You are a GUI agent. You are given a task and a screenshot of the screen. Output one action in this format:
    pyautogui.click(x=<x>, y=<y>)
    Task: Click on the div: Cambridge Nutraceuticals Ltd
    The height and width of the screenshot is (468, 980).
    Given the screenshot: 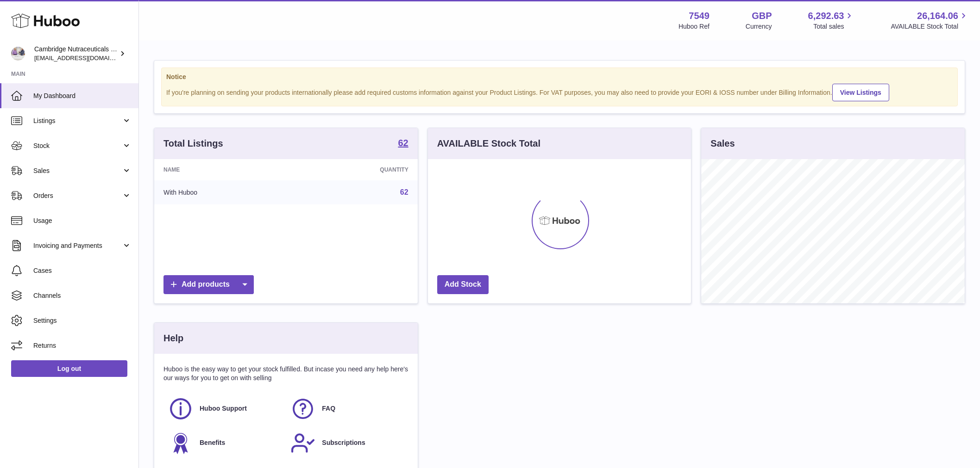 What is the action you would take?
    pyautogui.click(x=76, y=54)
    